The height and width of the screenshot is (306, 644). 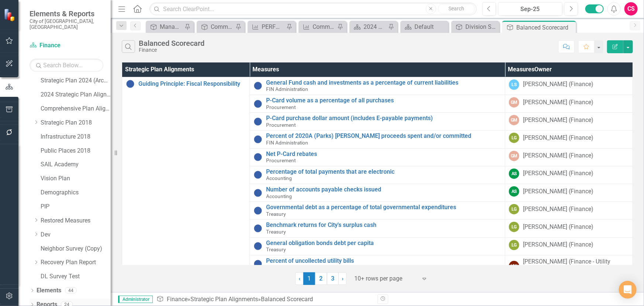 I want to click on div: LS, so click(x=514, y=84).